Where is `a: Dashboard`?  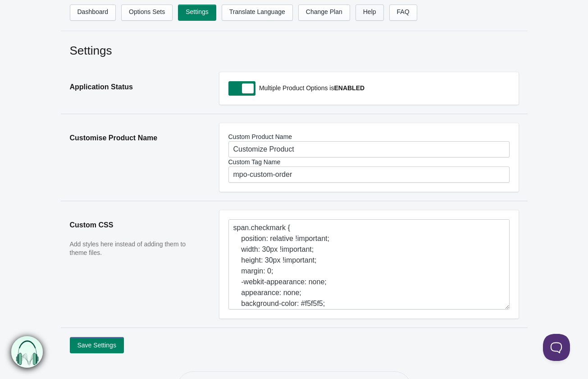
a: Dashboard is located at coordinates (93, 13).